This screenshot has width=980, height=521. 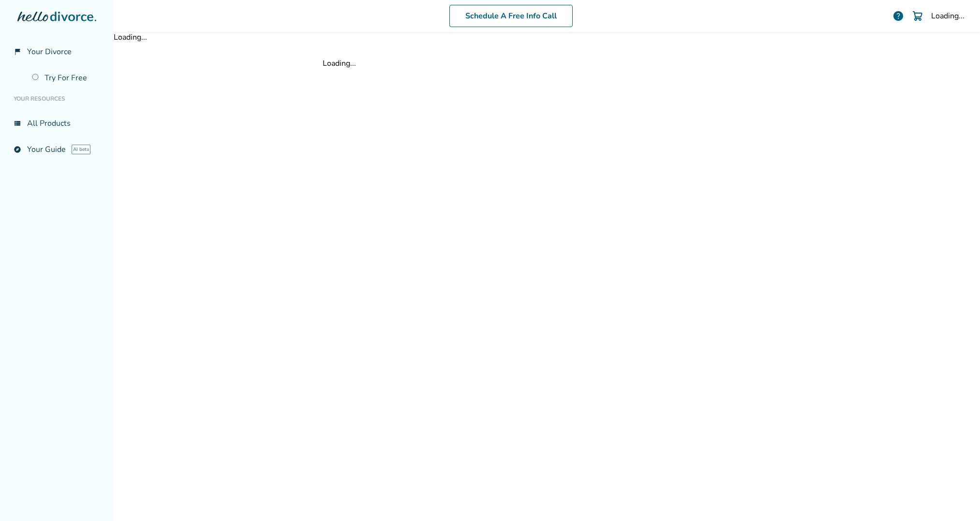 What do you see at coordinates (66, 78) in the screenshot?
I see `a: Try For Free` at bounding box center [66, 78].